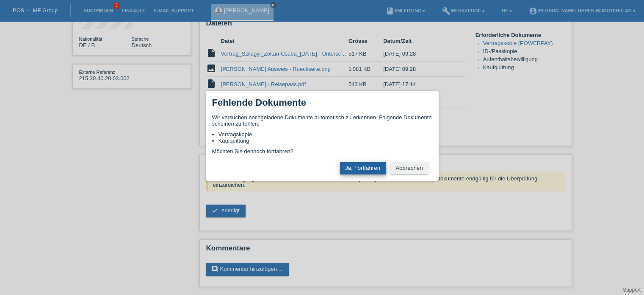 This screenshot has width=644, height=295. I want to click on div: Wir versuchen hochgeladene Dokumente automatisch zu erkennen. Folgende Dokumente scheinen zu fehl..., so click(322, 134).